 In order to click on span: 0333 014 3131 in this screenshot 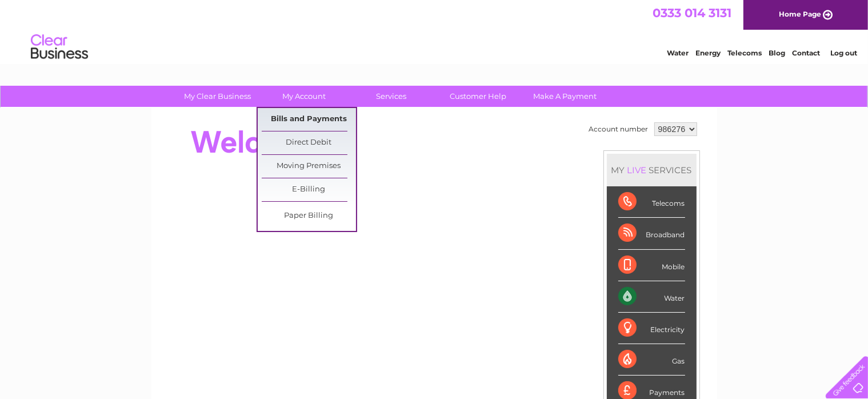, I will do `click(692, 12)`.